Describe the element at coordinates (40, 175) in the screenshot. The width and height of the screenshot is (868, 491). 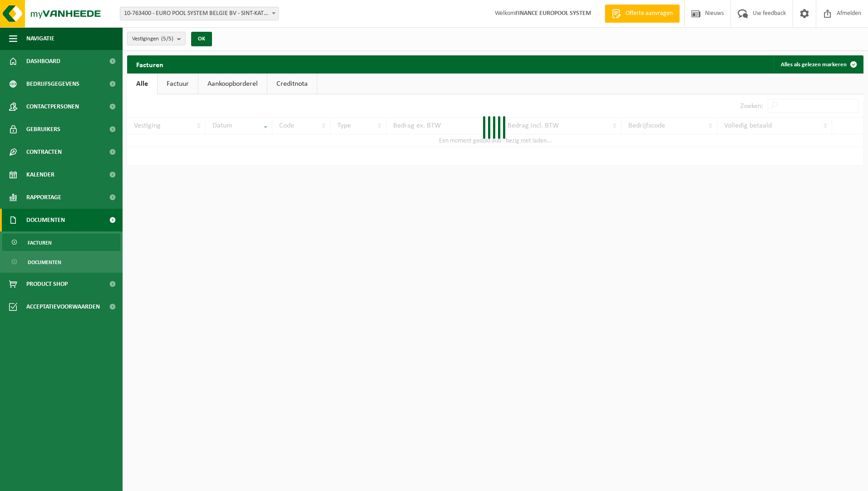
I see `span: Kalender` at that location.